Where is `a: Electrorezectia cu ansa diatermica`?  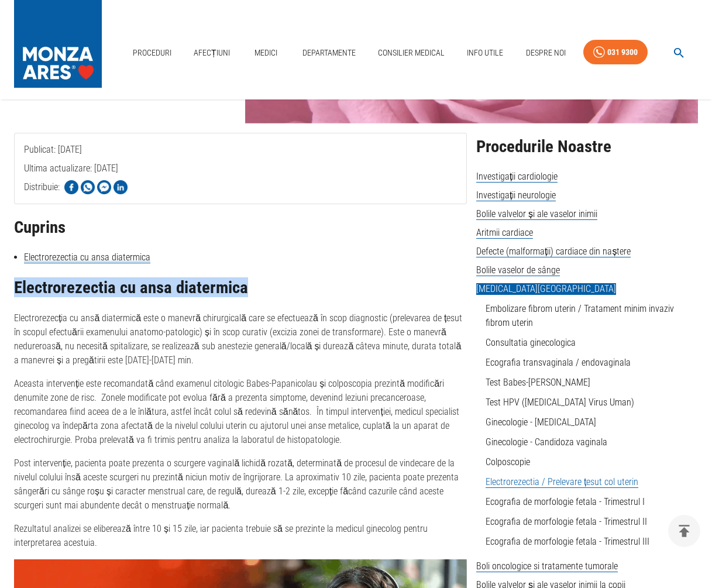 a: Electrorezectia cu ansa diatermica is located at coordinates (87, 258).